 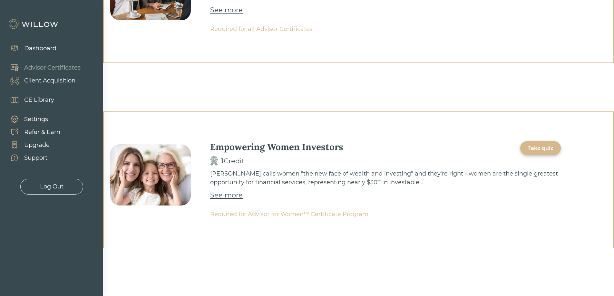 What do you see at coordinates (40, 48) in the screenshot?
I see `div: Dashboard` at bounding box center [40, 48].